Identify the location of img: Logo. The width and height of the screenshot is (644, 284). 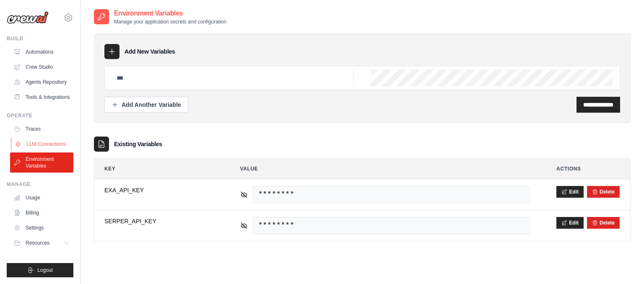
(28, 18).